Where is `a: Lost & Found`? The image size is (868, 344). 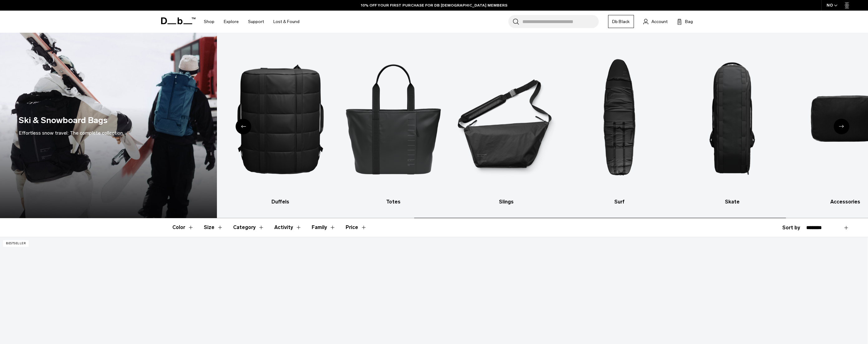
a: Lost & Found is located at coordinates (286, 22).